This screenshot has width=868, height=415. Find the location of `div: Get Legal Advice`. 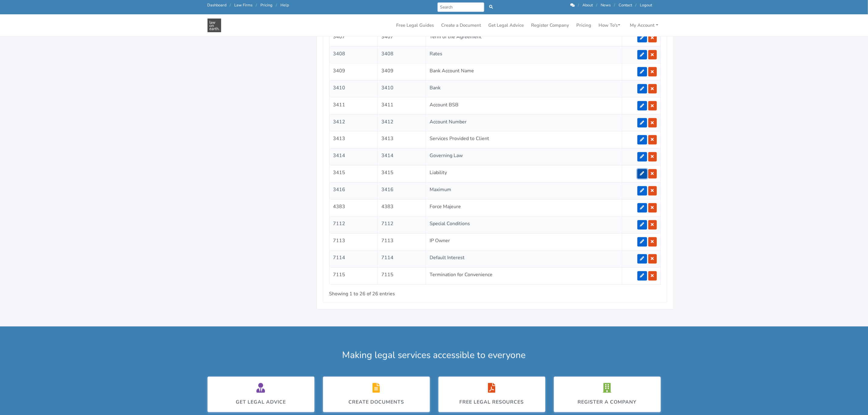

div: Get Legal Advice is located at coordinates (261, 403).